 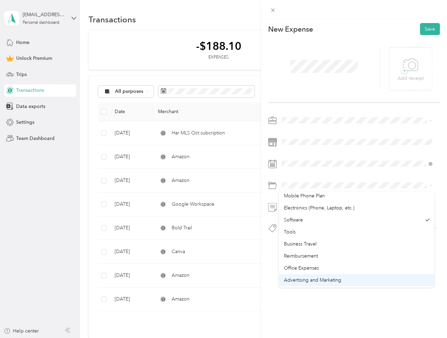 I want to click on span: Advertising and Marketing, so click(x=312, y=280).